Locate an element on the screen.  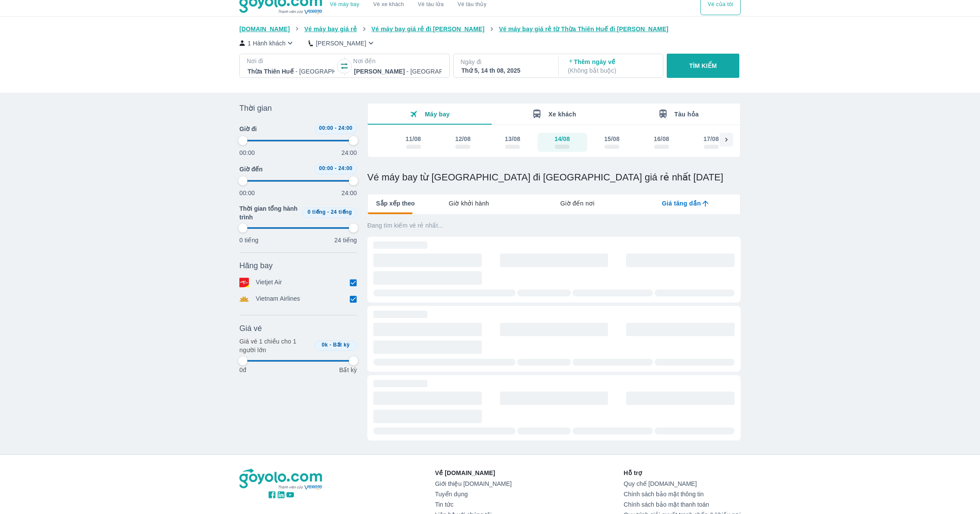
span: Máy bay is located at coordinates (437, 114).